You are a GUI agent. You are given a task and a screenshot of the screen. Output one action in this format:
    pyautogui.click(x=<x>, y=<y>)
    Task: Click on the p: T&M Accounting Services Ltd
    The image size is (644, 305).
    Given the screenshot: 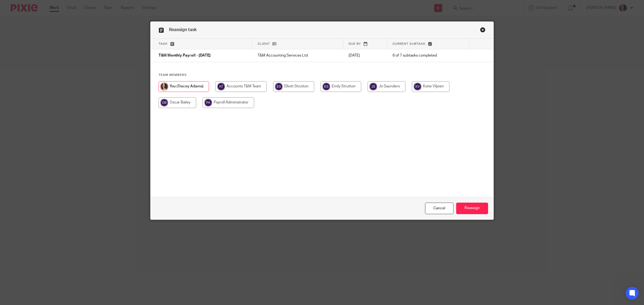 What is the action you would take?
    pyautogui.click(x=298, y=56)
    